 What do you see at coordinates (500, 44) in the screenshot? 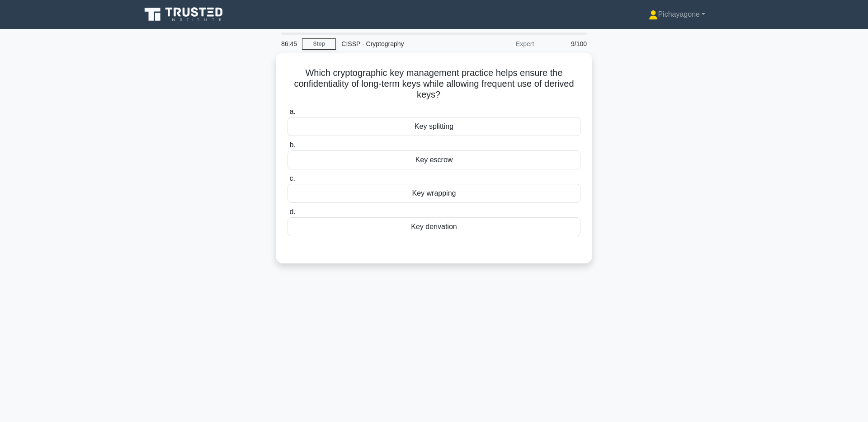
I see `div: Expert` at bounding box center [500, 44].